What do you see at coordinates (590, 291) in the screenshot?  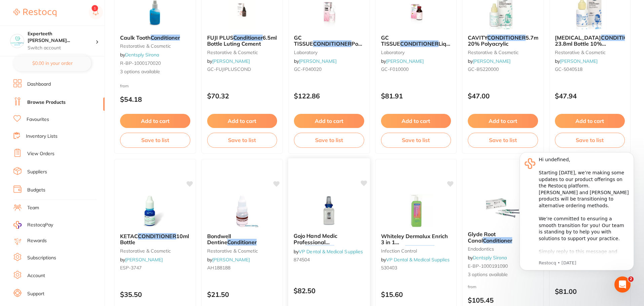 I see `p: $81.00` at bounding box center [590, 291].